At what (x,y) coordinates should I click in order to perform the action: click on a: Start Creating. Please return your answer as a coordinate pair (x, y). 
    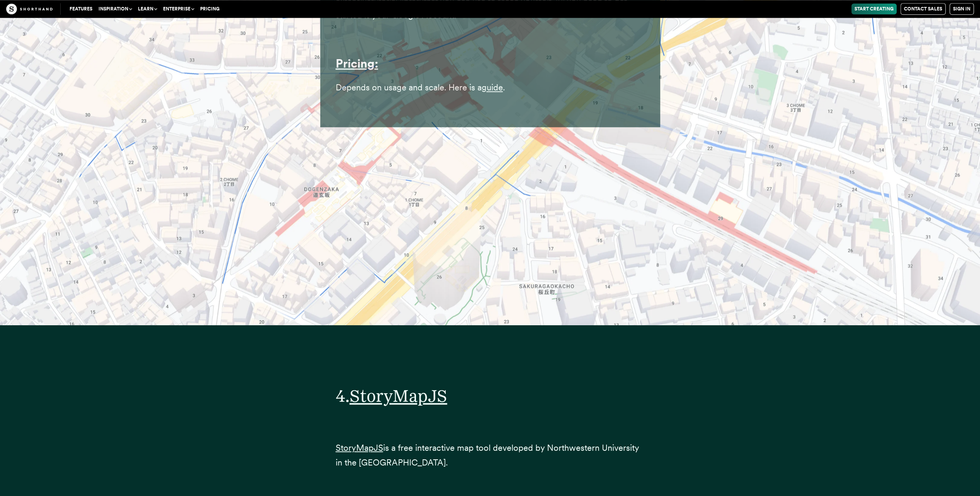
    Looking at the image, I should click on (874, 9).